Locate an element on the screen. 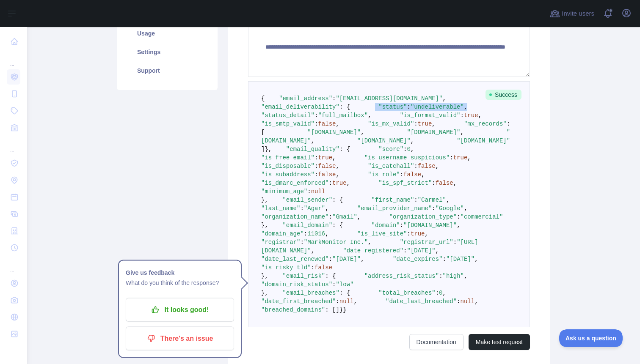 The image size is (640, 364). span: "is_dmarc_enforced" is located at coordinates (295, 183).